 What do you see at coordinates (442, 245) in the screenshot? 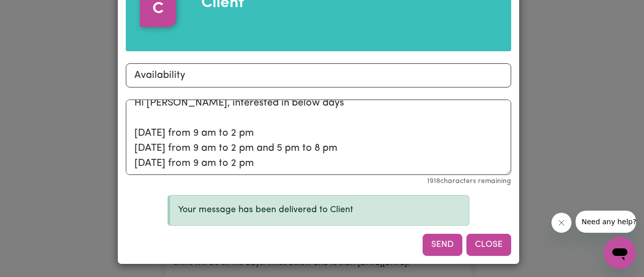
I see `button: Send message` at bounding box center [442, 245].